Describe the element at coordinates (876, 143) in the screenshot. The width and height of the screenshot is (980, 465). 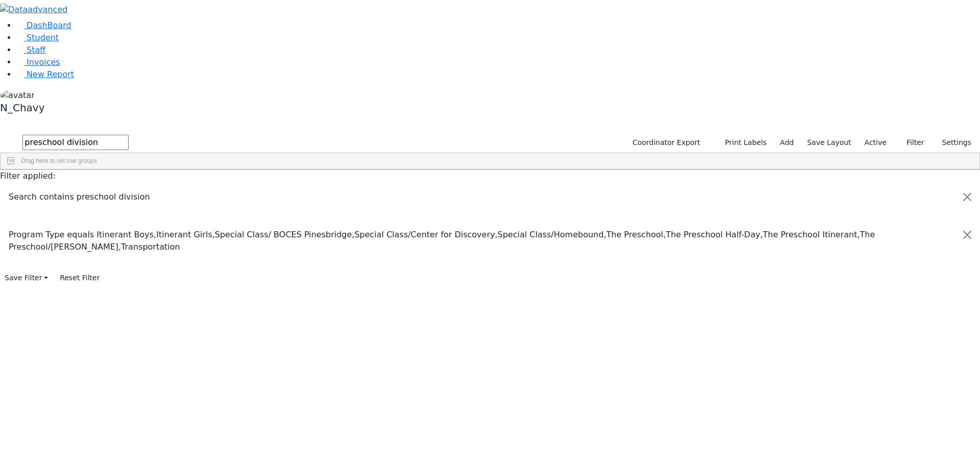
I see `label: Active` at that location.